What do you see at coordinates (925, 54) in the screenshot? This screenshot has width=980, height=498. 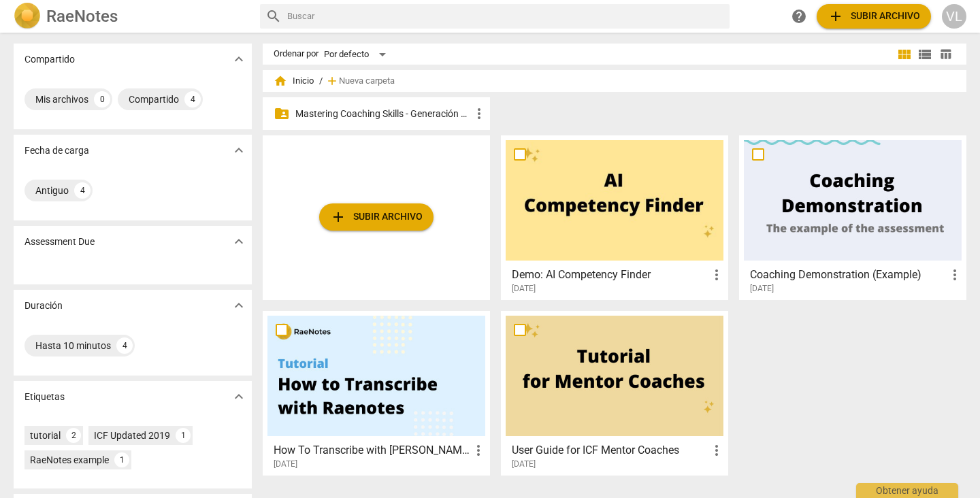 I see `span: view_list` at bounding box center [925, 54].